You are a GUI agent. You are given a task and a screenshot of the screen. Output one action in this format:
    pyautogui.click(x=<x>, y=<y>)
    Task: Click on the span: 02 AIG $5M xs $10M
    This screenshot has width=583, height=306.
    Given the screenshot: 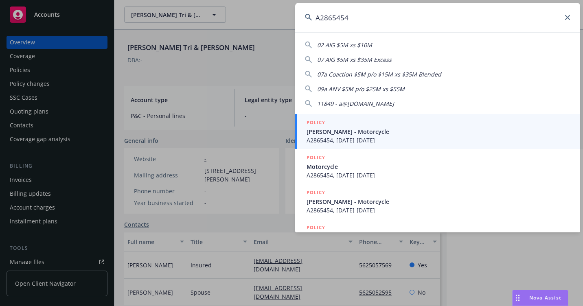 What is the action you would take?
    pyautogui.click(x=344, y=45)
    